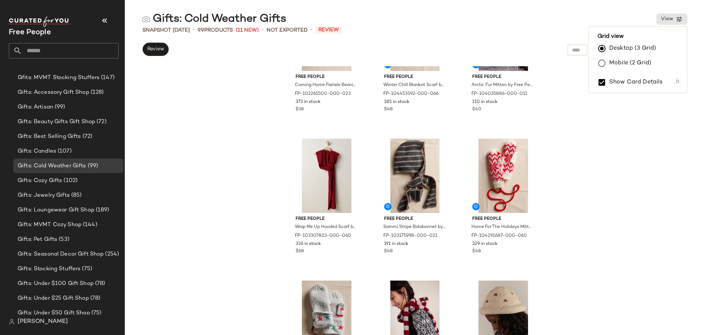 The height and width of the screenshot is (335, 705). What do you see at coordinates (415, 176) in the screenshot?
I see `img: 103175998_021_b` at bounding box center [415, 176].